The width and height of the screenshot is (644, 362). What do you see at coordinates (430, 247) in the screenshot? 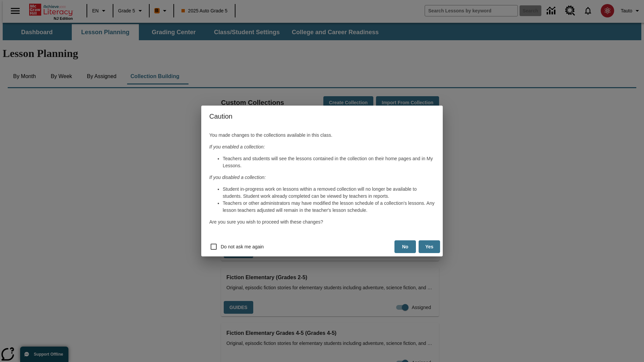
I see `button: Yes` at bounding box center [430, 247].